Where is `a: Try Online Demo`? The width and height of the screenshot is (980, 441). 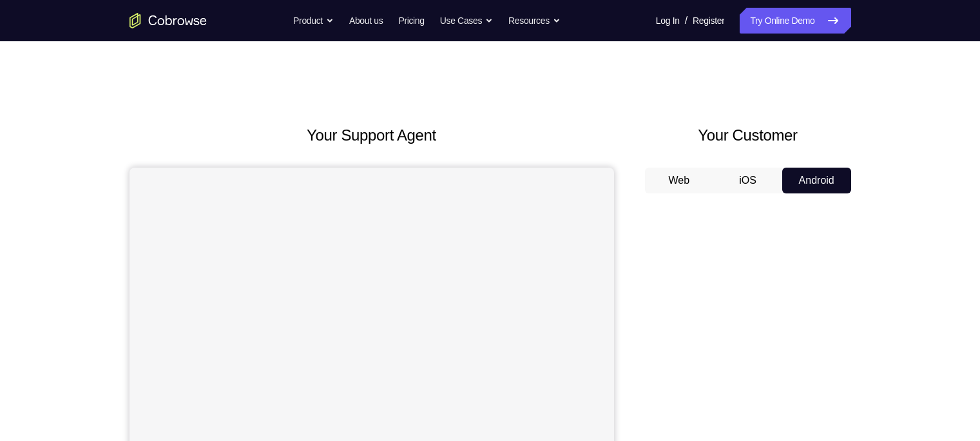
a: Try Online Demo is located at coordinates (795, 20).